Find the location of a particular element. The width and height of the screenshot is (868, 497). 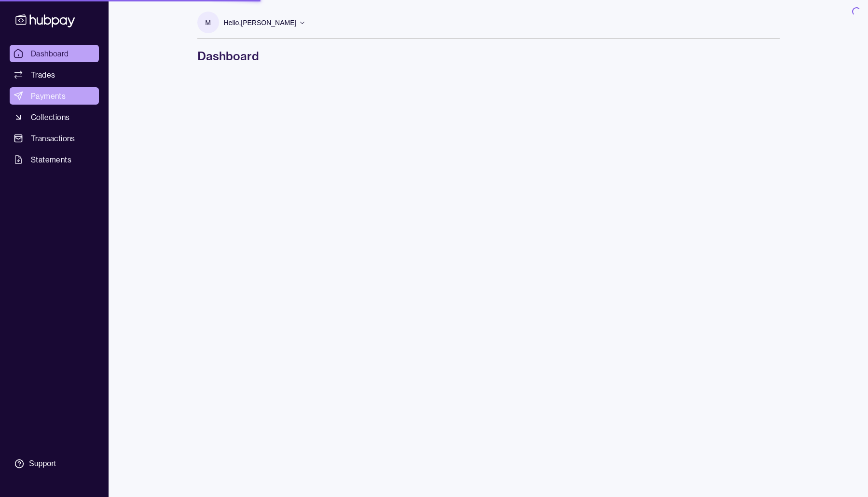

span: Collections is located at coordinates (51, 117).